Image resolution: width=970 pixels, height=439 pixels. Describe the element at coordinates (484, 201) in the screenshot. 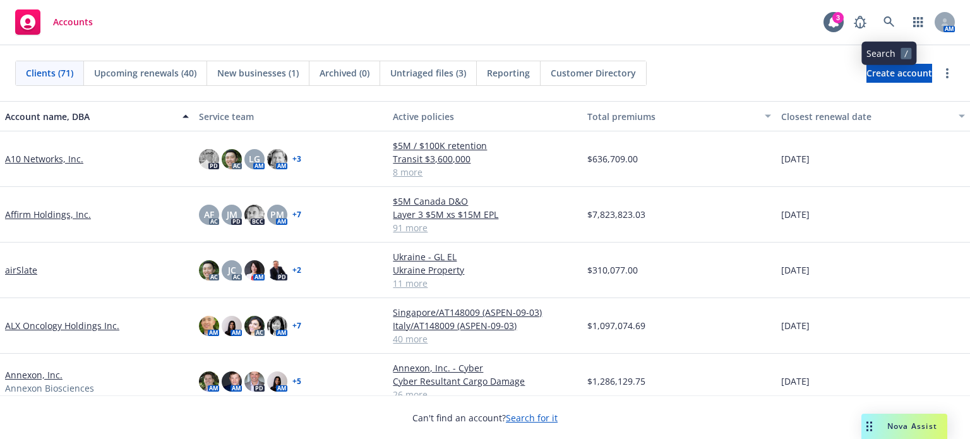

I see `a: $5M Canada D&O` at that location.